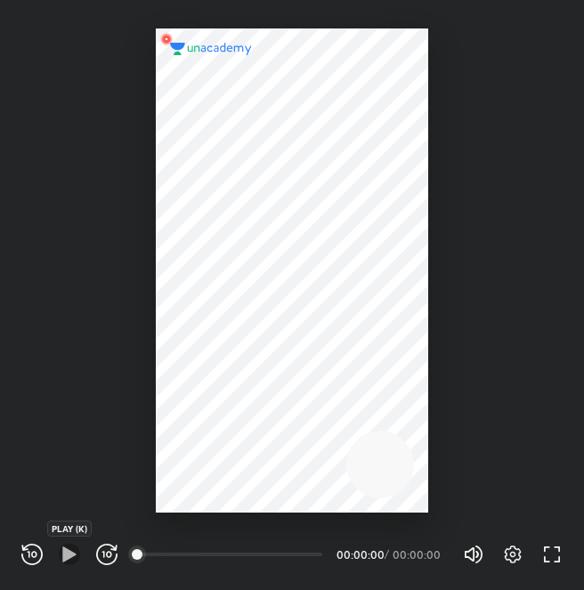  I want to click on div: PLAY (K), so click(69, 529).